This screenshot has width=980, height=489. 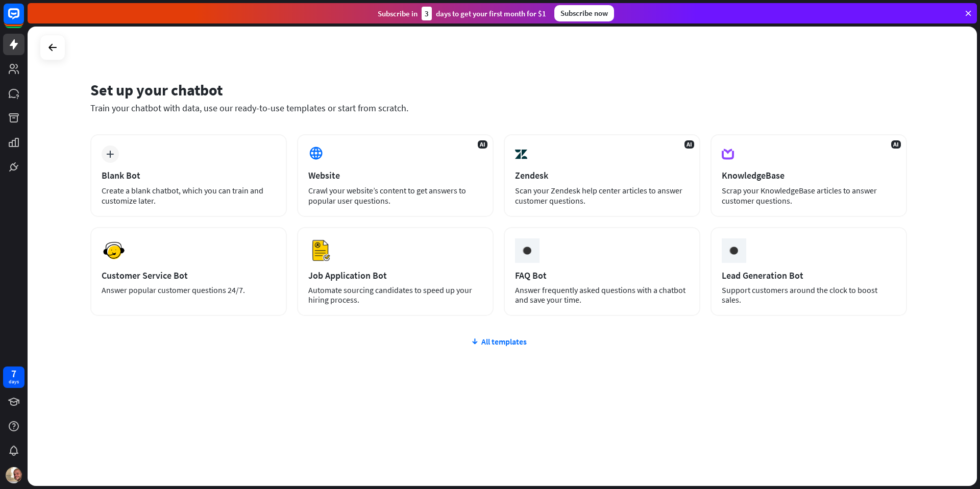 I want to click on div: 3, so click(x=427, y=13).